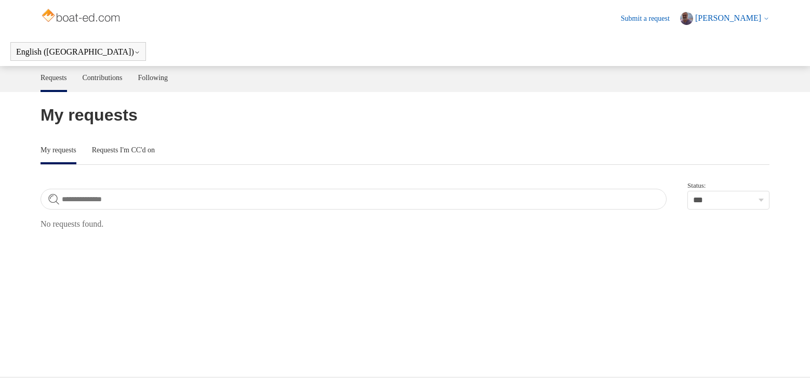  I want to click on p: No requests found., so click(405, 224).